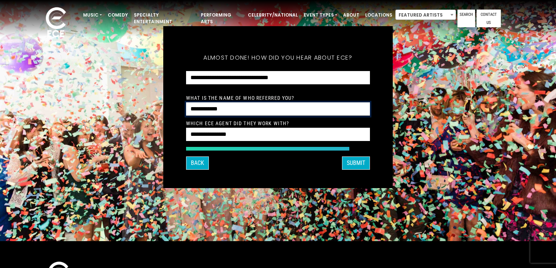  Describe the element at coordinates (488, 18) in the screenshot. I see `a: Contact Us` at that location.